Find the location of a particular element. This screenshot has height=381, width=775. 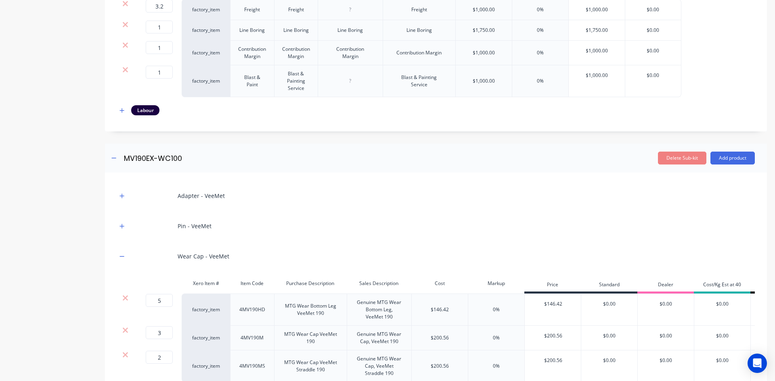

div: MTG Wear Bottom Leg VeeMet 190 is located at coordinates (310, 310).